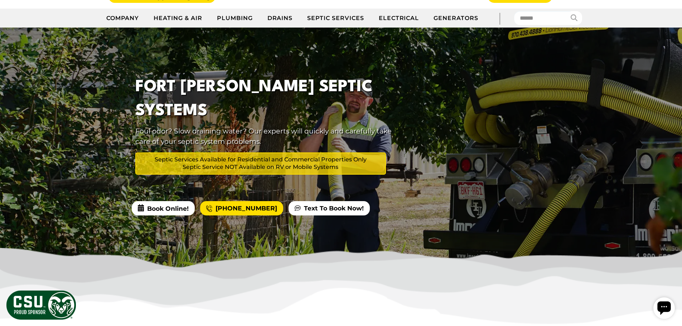 The height and width of the screenshot is (326, 682). I want to click on a: Company, so click(123, 18).